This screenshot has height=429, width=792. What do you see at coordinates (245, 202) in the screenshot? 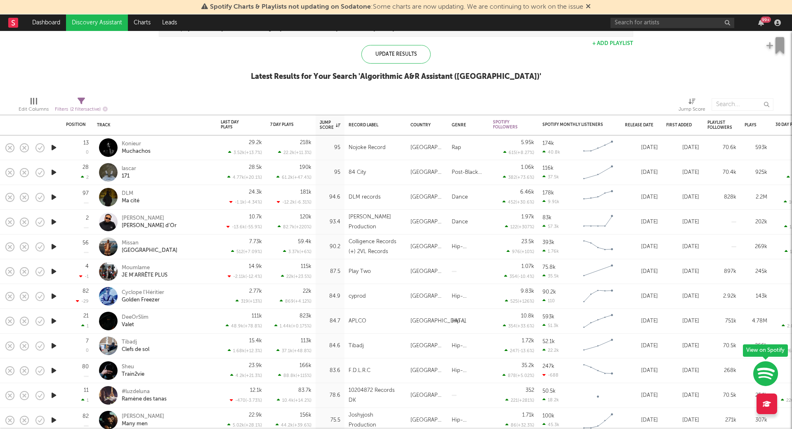
I see `div: -1.1k ( -4.34 % )` at bounding box center [245, 202].